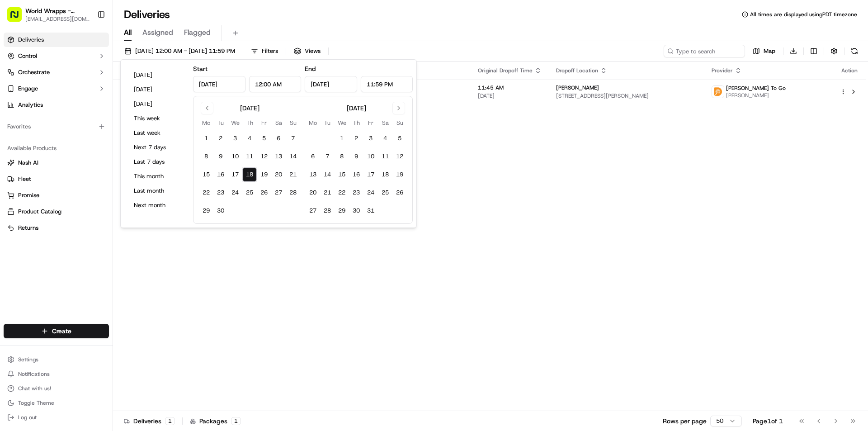  What do you see at coordinates (56, 56) in the screenshot?
I see `button: Control` at bounding box center [56, 56].